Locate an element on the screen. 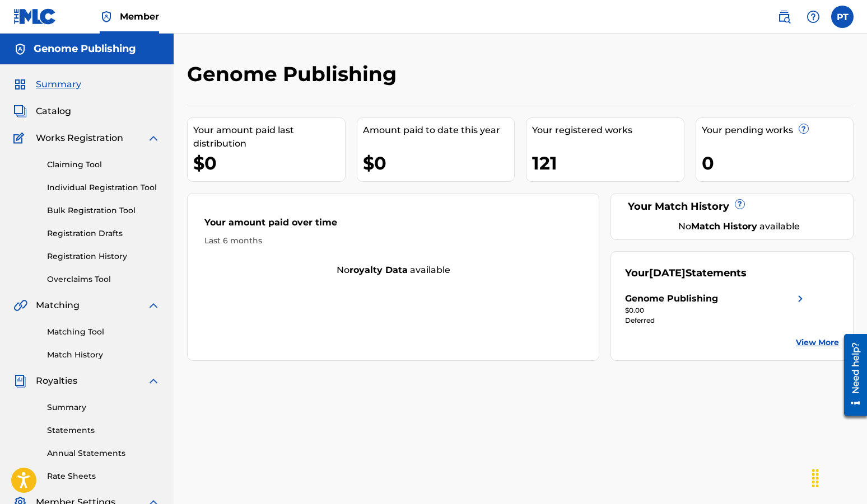 The width and height of the screenshot is (867, 504). div: Genome Publishing is located at coordinates (671, 299).